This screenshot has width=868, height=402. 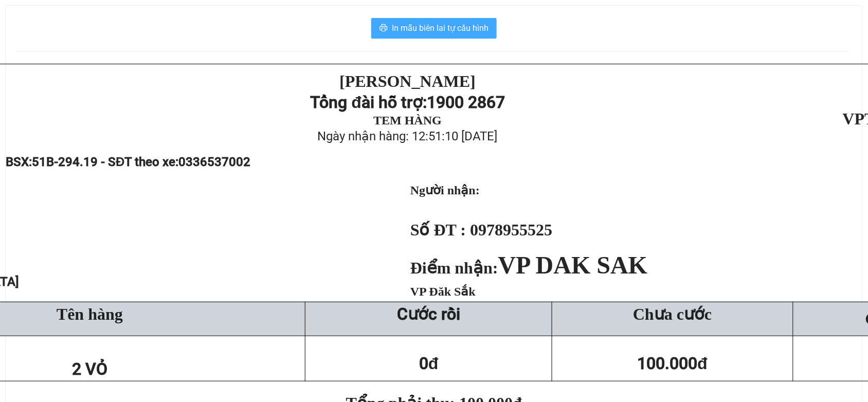 I want to click on span: Chưa cước, so click(x=672, y=314).